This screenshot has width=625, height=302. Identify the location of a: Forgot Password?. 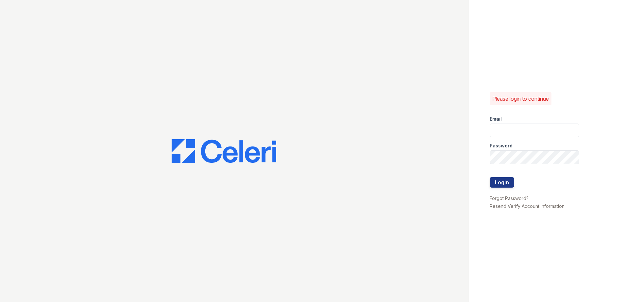
(509, 198).